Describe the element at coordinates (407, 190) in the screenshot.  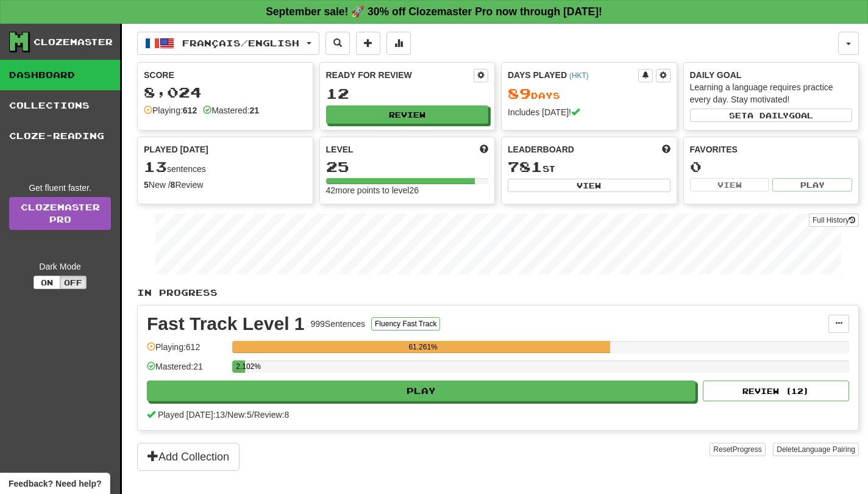
I see `div: 42 more points to level 26` at that location.